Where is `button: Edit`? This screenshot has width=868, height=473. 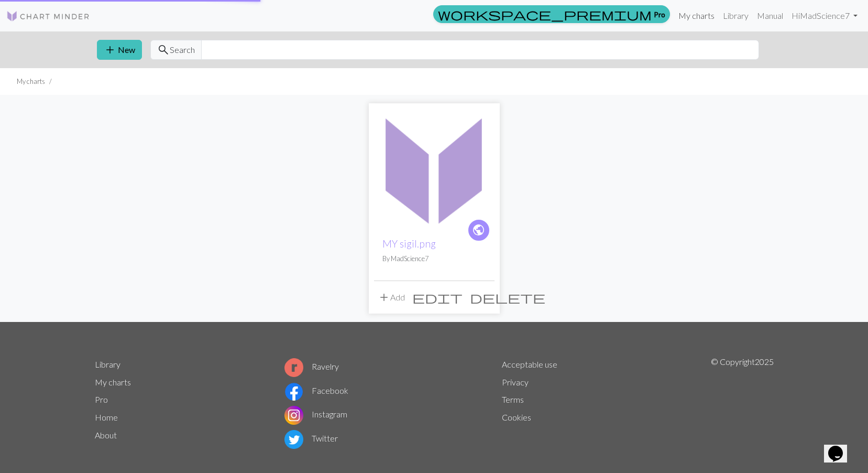 button: Edit is located at coordinates (437, 297).